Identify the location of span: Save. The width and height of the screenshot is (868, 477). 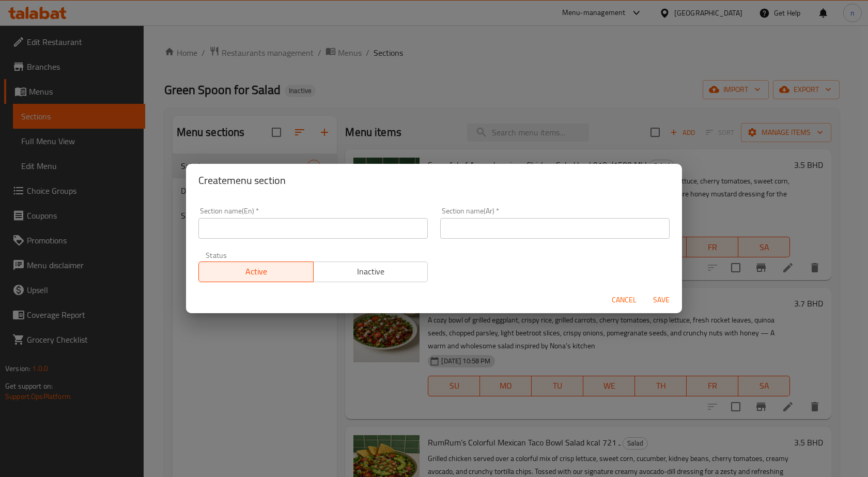
(662, 300).